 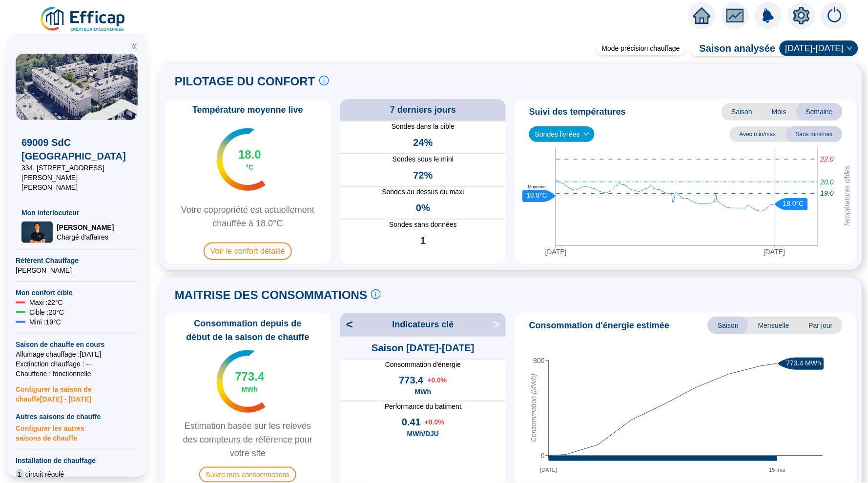 I want to click on span: MWh/DJU, so click(x=423, y=434).